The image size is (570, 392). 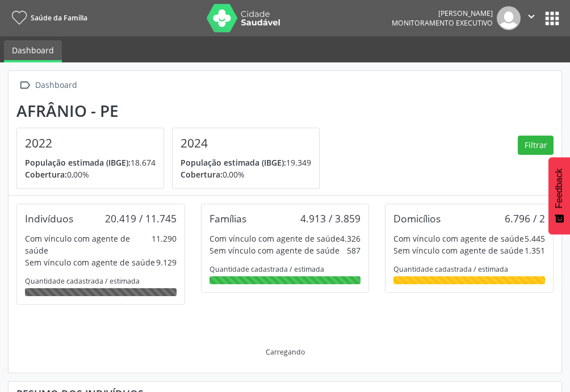 What do you see at coordinates (535, 250) in the screenshot?
I see `div: 1.351` at bounding box center [535, 250].